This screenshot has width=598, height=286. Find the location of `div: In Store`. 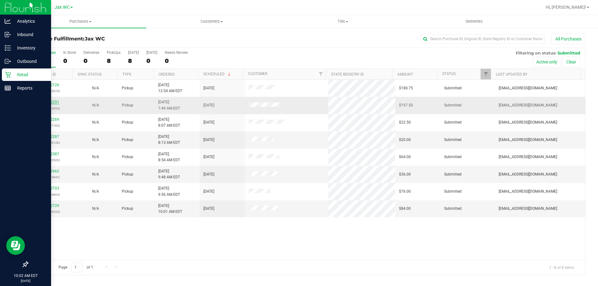

div: In Store is located at coordinates (70, 53).